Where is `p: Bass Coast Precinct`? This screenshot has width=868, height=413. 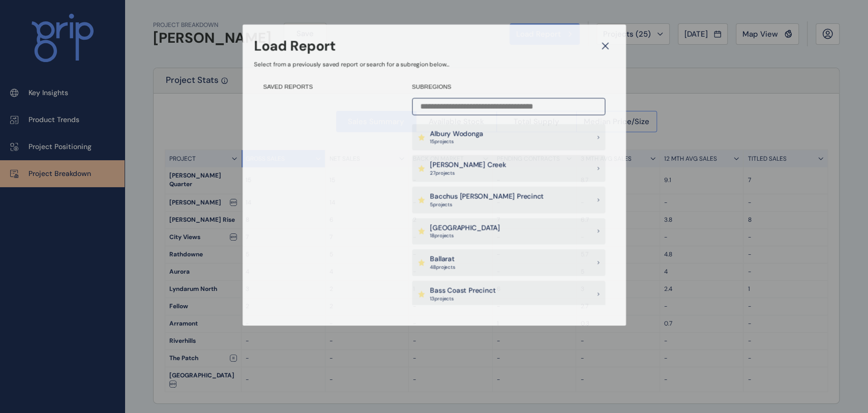
p: Bass Coast Precinct is located at coordinates (463, 290).